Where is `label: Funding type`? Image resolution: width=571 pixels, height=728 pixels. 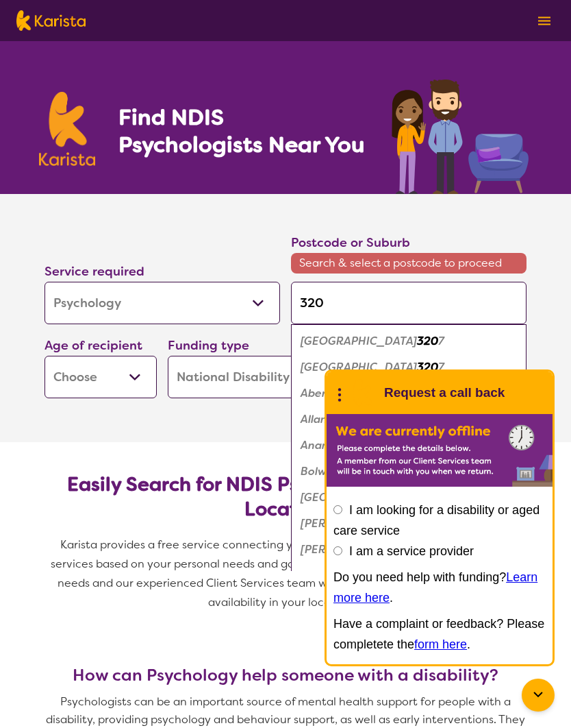
label: Funding type is located at coordinates (208, 345).